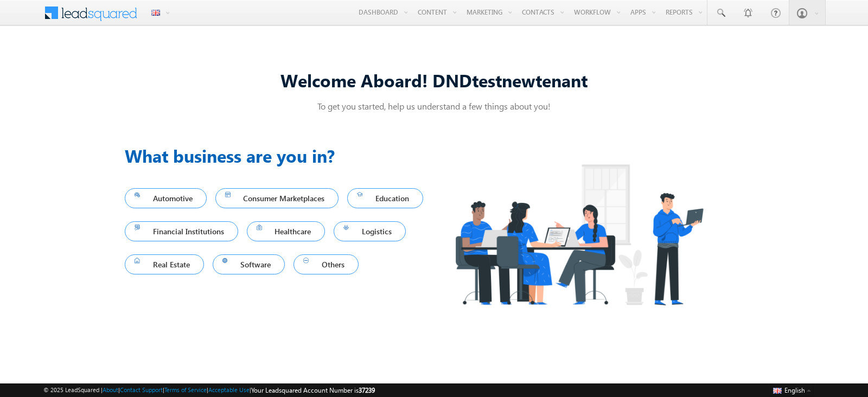  Describe the element at coordinates (369, 231) in the screenshot. I see `span: Logistics` at that location.